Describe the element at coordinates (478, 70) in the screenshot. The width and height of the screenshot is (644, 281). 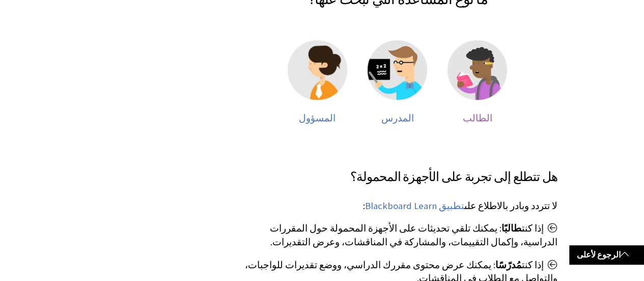
I see `img: مساعدة الطالب` at that location.